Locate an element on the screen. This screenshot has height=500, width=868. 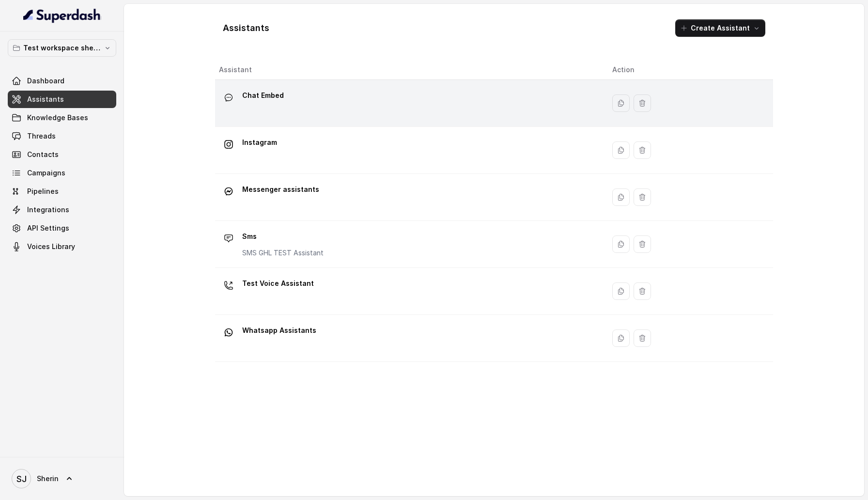
span: Contacts is located at coordinates (43, 154).